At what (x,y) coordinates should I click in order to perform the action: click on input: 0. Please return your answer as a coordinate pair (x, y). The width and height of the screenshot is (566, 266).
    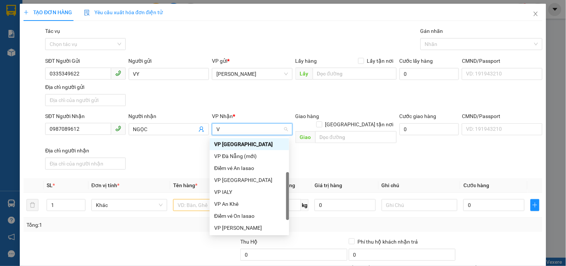
    Looking at the image, I should click on (345, 205).